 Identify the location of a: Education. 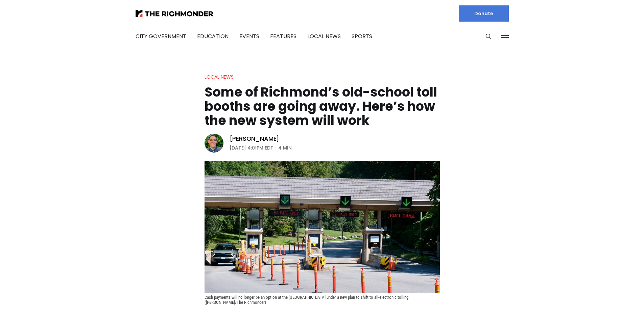
(213, 36).